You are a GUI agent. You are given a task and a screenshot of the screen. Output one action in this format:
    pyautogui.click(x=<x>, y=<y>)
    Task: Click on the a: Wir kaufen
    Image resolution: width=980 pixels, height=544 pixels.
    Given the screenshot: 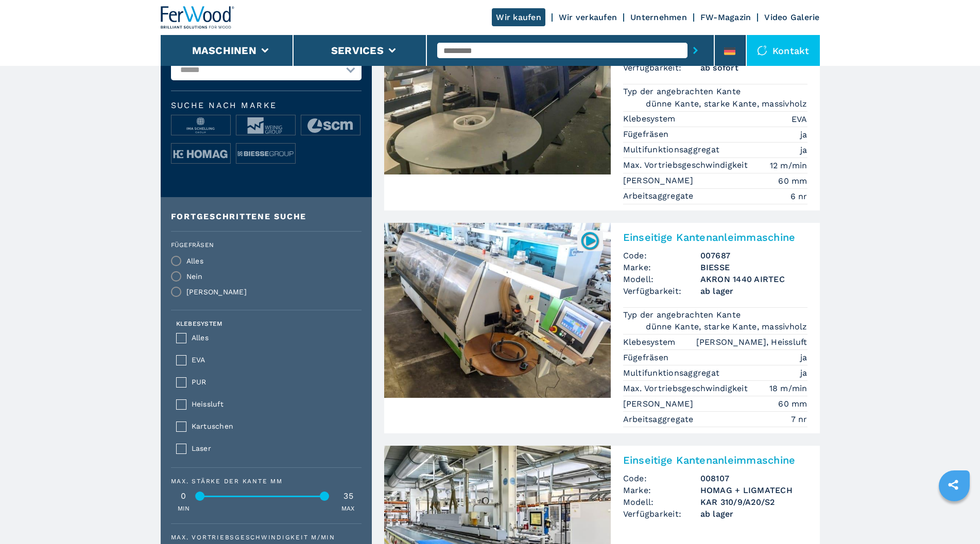 What is the action you would take?
    pyautogui.click(x=518, y=17)
    